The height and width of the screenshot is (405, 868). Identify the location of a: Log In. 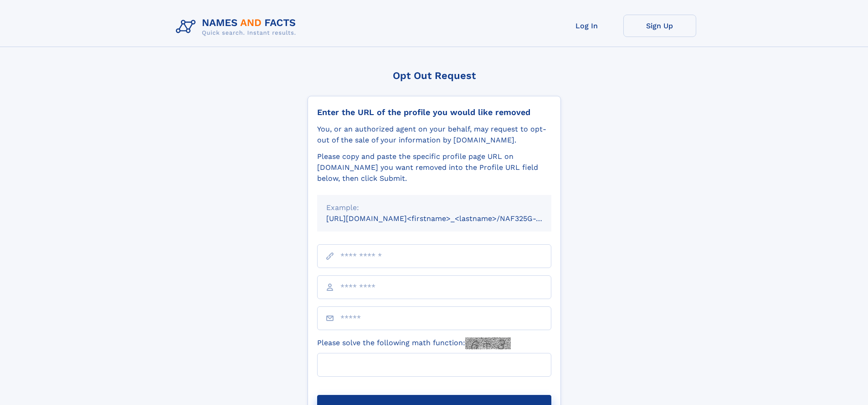
(587, 25).